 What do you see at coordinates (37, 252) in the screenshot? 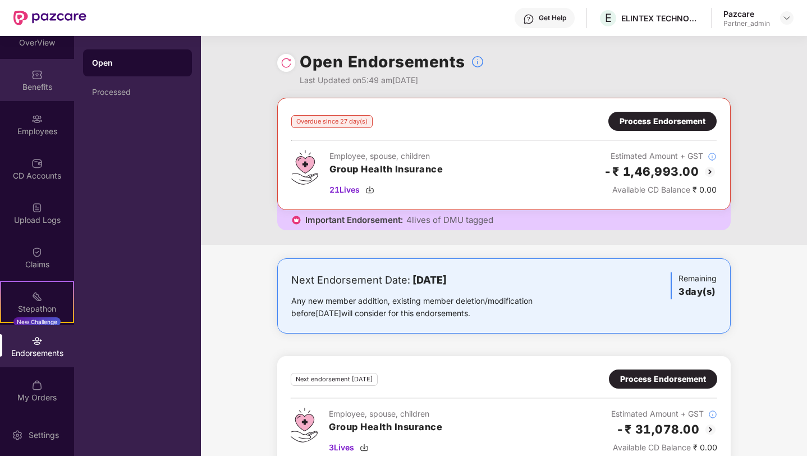
I see `img: svg+xml;base64,PHN2ZyBpZD0iQ2xhaW0iIHhtbG5zPSJodHRwOi8vd3d3LnczLm9yZy8yMDAwL3N2ZyIgd2lkdGg9IjIwIi...` at bounding box center [37, 252].